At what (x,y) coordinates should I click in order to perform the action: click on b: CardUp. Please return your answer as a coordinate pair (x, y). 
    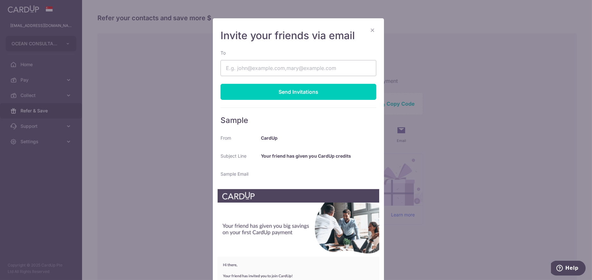
    Looking at the image, I should click on (270, 138).